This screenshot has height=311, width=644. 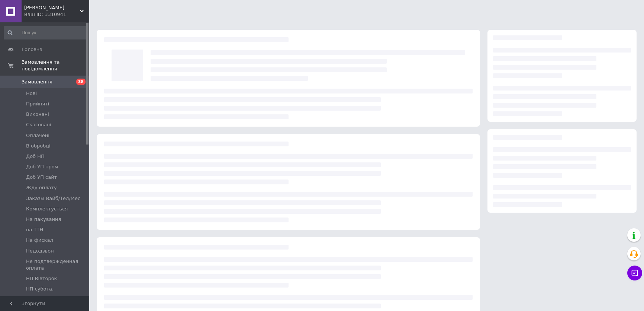 I want to click on span: Нові, so click(x=31, y=93).